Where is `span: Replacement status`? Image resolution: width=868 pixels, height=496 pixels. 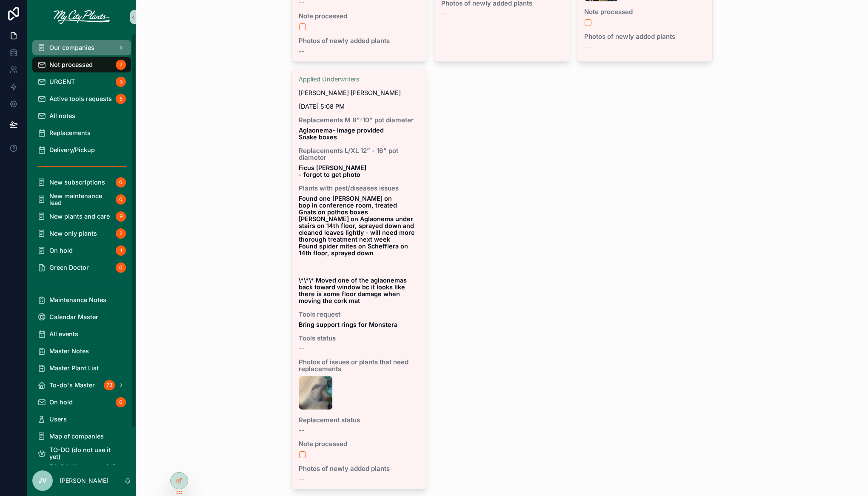 span: Replacement status is located at coordinates (359, 420).